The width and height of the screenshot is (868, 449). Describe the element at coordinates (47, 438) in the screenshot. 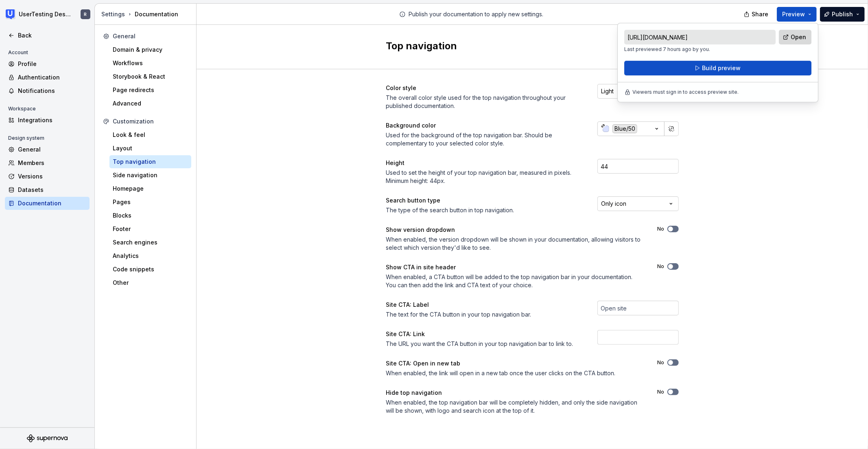

I see `svg: Supernova Logo` at that location.